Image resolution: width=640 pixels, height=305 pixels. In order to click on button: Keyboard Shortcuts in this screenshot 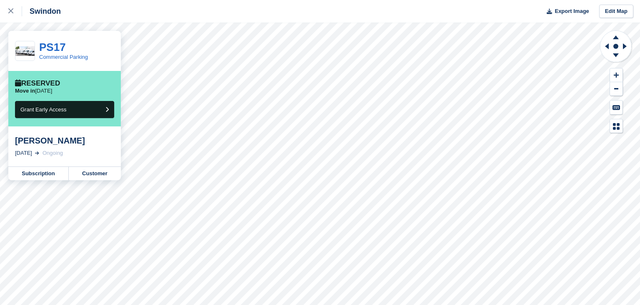, I will do `click(617, 107)`.